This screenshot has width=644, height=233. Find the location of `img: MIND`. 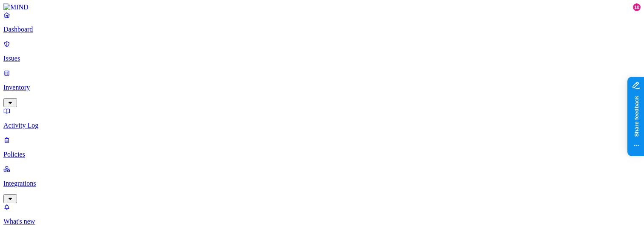

img: MIND is located at coordinates (16, 7).